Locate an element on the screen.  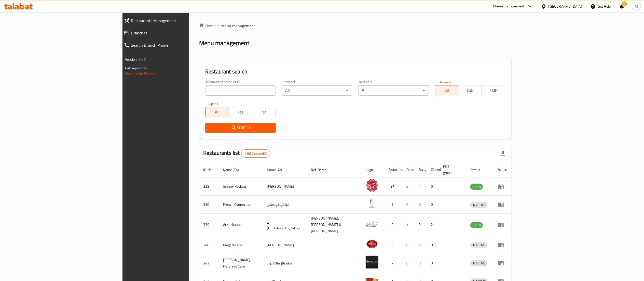
td: Mega Wraps is located at coordinates (241, 245).